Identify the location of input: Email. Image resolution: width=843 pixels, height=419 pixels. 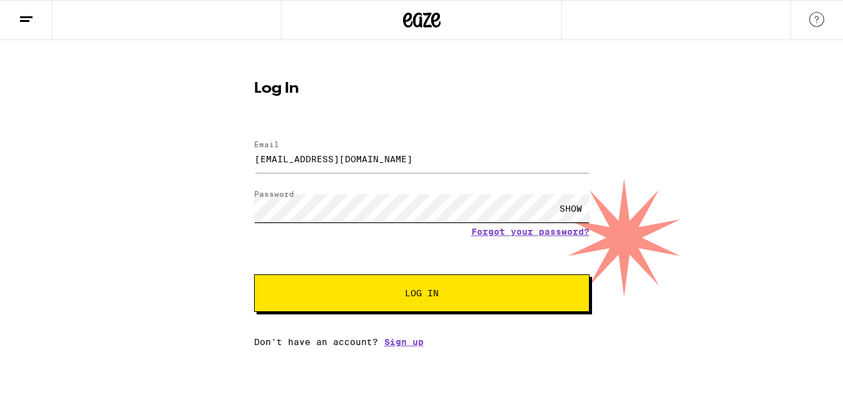
(422, 158).